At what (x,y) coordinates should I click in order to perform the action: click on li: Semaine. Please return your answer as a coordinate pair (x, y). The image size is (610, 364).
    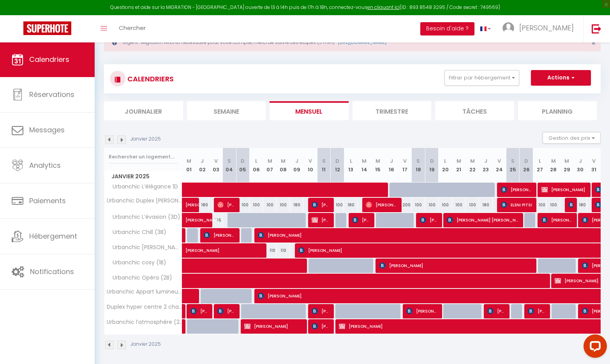
    Looking at the image, I should click on (227, 111).